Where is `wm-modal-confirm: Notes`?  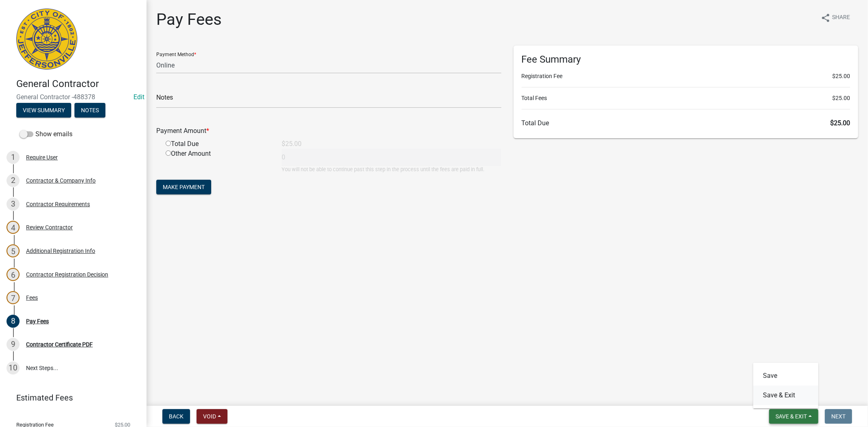 wm-modal-confirm: Notes is located at coordinates (90, 111).